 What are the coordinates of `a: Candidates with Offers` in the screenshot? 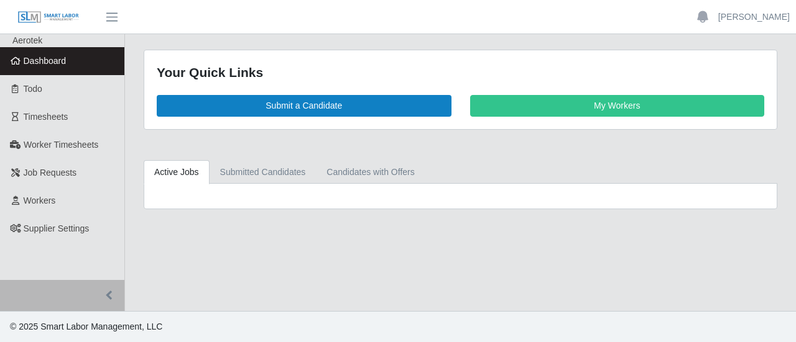 It's located at (370, 172).